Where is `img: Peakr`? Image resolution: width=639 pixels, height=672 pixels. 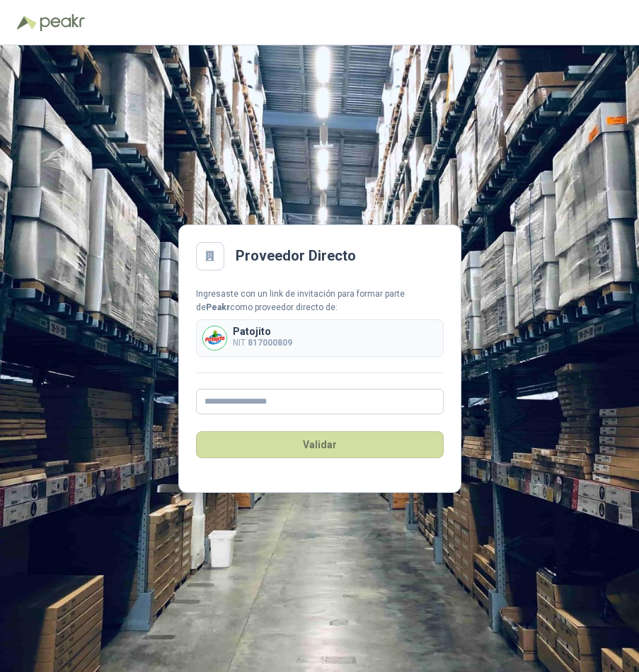 img: Peakr is located at coordinates (62, 22).